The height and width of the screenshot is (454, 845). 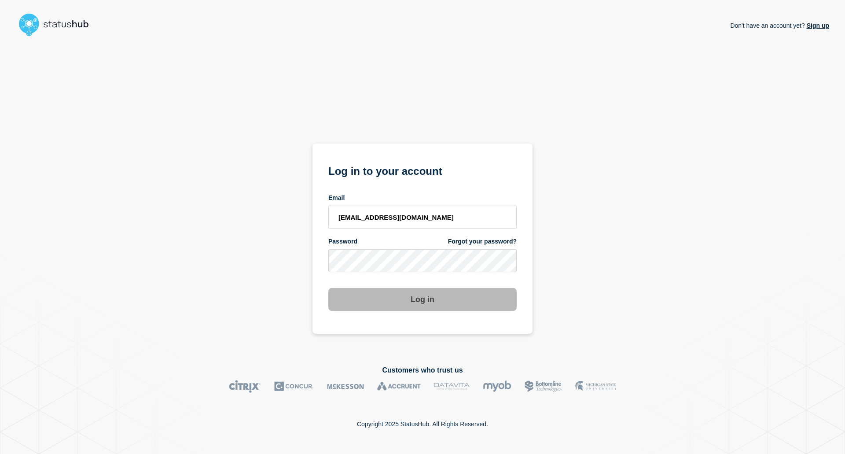 I want to click on input: password input, so click(x=423, y=261).